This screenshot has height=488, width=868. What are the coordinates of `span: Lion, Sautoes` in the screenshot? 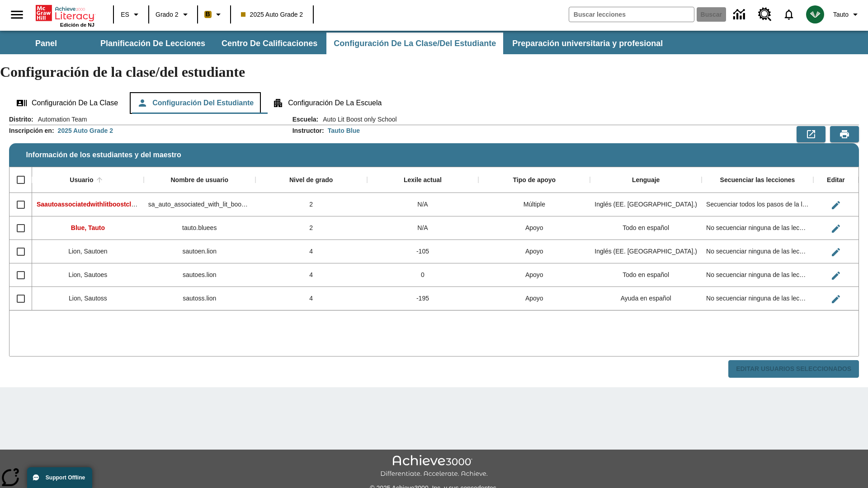 It's located at (88, 275).